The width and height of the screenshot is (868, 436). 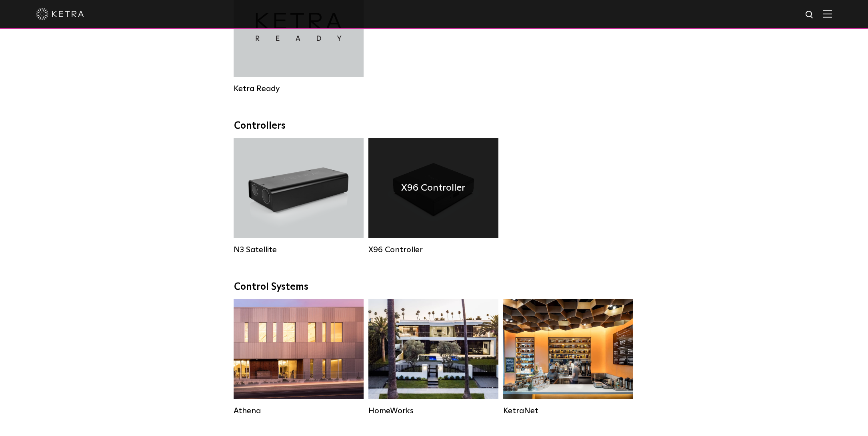 What do you see at coordinates (433, 250) in the screenshot?
I see `div: X96 Controller` at bounding box center [433, 250].